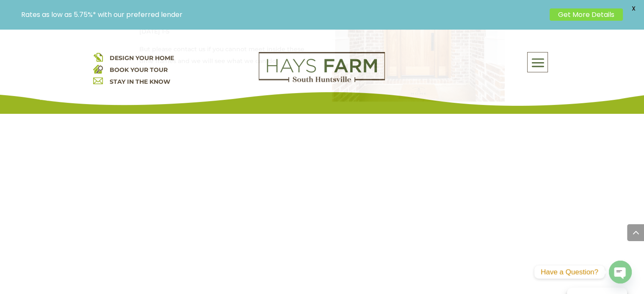 The width and height of the screenshot is (644, 294). Describe the element at coordinates (634, 8) in the screenshot. I see `span: X` at that location.